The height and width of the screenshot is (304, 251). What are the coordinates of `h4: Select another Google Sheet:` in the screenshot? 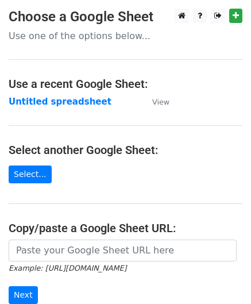 It's located at (125, 150).